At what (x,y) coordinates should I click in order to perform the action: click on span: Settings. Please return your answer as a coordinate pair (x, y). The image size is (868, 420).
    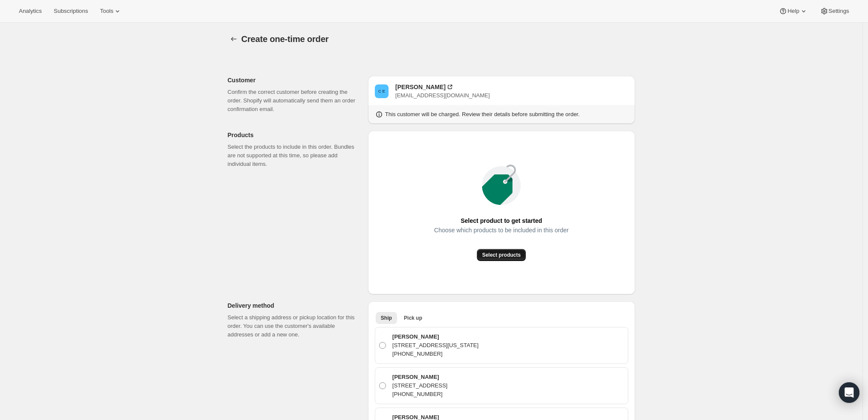
    Looking at the image, I should click on (839, 11).